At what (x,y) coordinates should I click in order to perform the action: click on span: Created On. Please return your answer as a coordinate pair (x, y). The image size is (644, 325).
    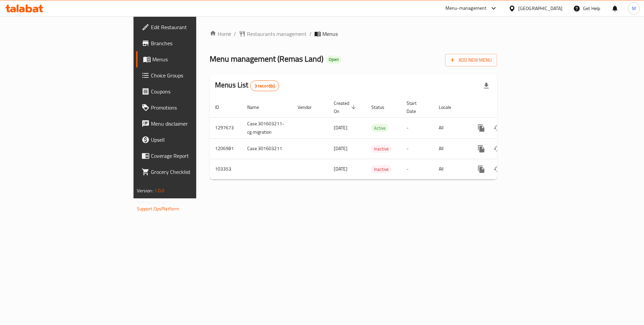
    Looking at the image, I should click on (346, 107).